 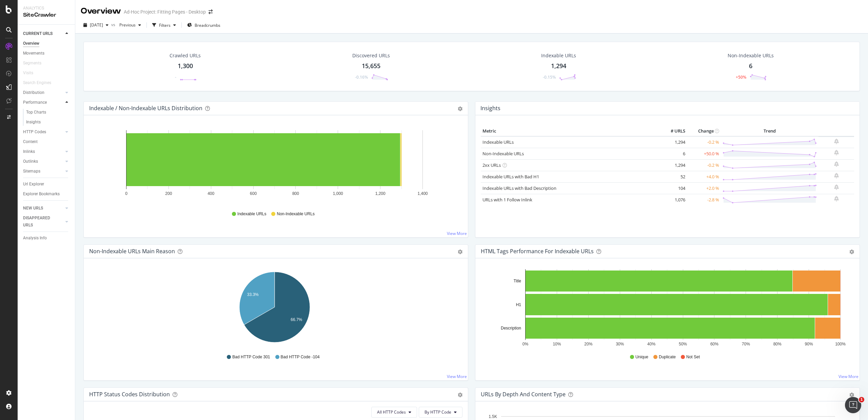 I want to click on text: 50%, so click(x=683, y=344).